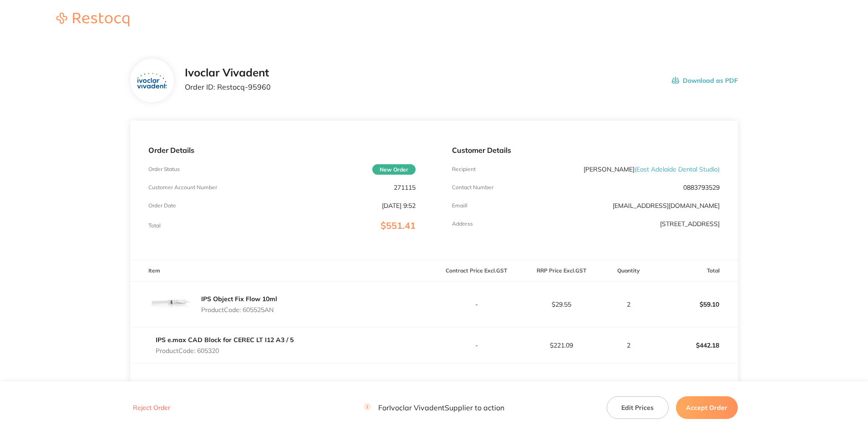 The width and height of the screenshot is (868, 434). I want to click on p: Customer Details, so click(585, 150).